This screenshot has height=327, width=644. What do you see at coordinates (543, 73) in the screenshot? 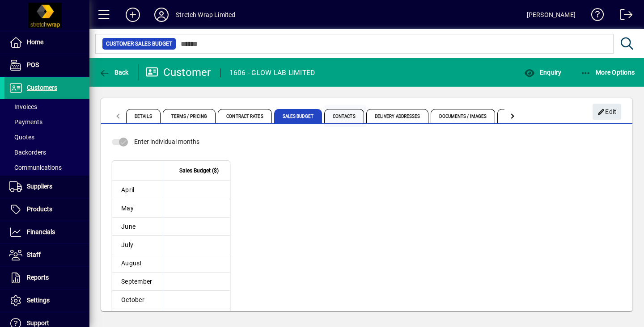
I see `button: Enquiry` at bounding box center [543, 73].